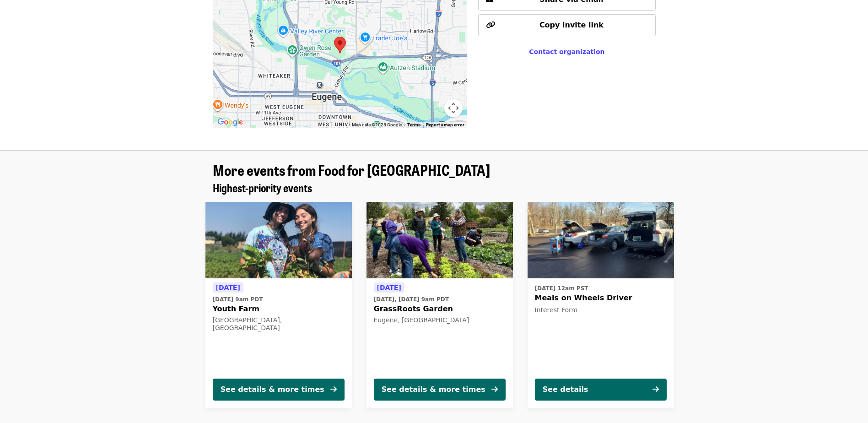  What do you see at coordinates (439, 309) in the screenshot?
I see `span: GrassRoots Garden` at bounding box center [439, 309].